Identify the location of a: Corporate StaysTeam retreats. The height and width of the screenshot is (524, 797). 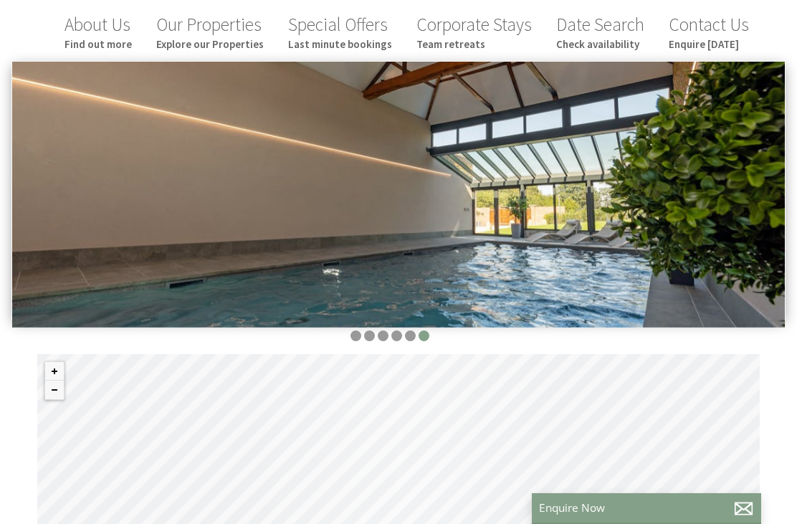
(473, 32).